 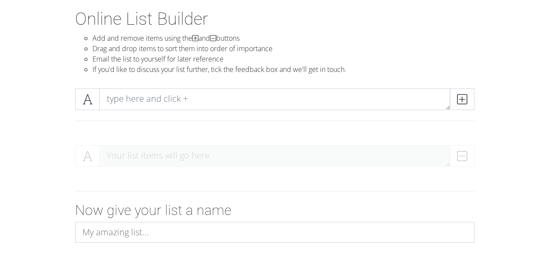 I want to click on li: Email the list to yourself for later reference, so click(x=283, y=59).